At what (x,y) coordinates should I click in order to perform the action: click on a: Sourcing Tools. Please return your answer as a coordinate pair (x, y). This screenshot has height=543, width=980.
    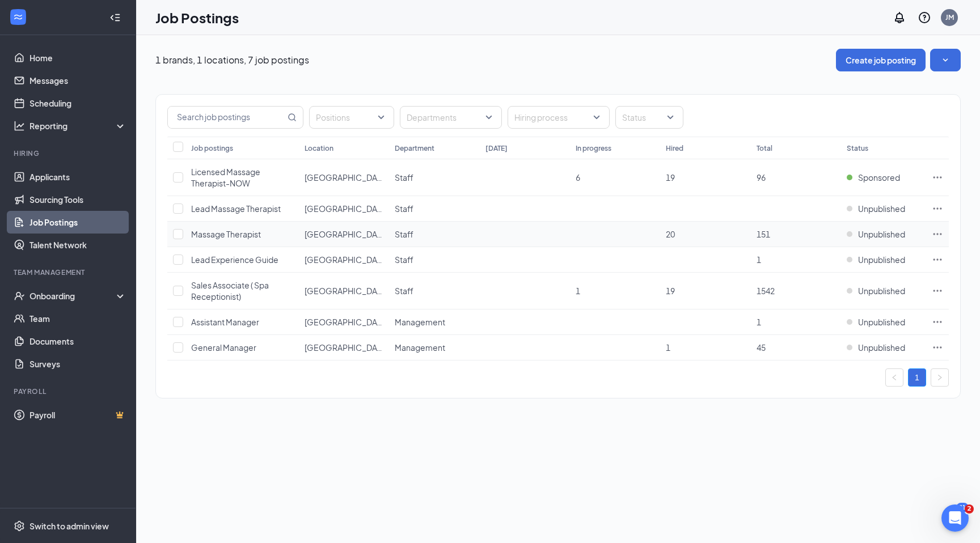
    Looking at the image, I should click on (78, 199).